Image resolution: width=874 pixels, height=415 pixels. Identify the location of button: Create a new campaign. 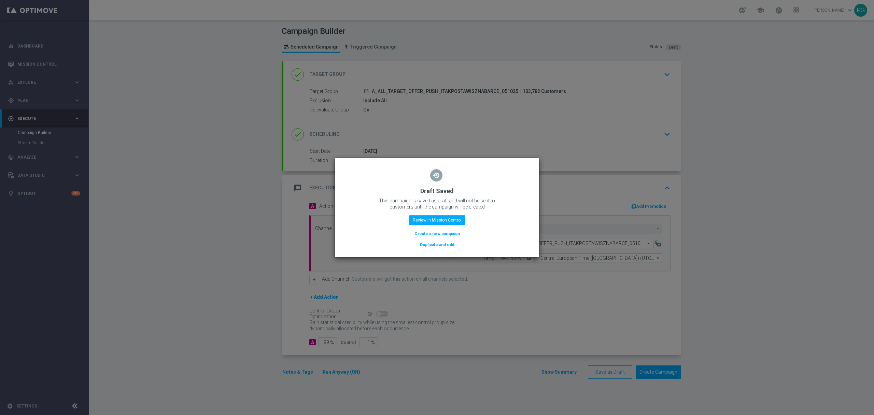
(437, 234).